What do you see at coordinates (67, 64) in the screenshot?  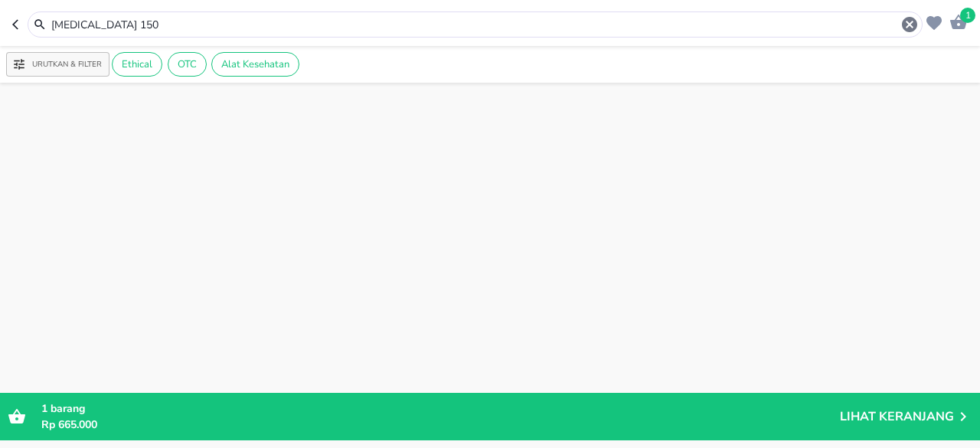 I see `p: Urutkan & Filter` at bounding box center [67, 64].